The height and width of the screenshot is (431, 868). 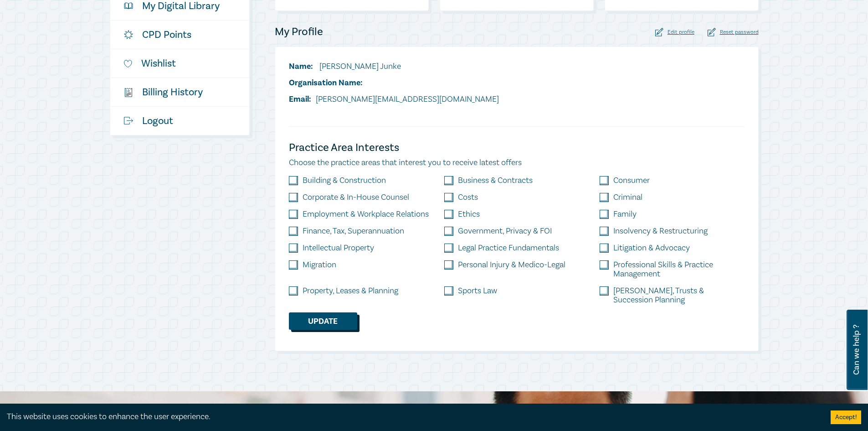 I want to click on label: Family, so click(x=625, y=215).